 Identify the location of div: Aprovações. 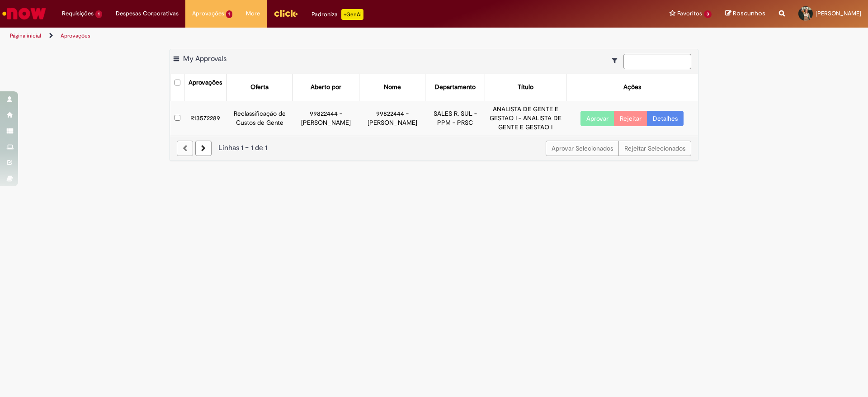
(205, 83).